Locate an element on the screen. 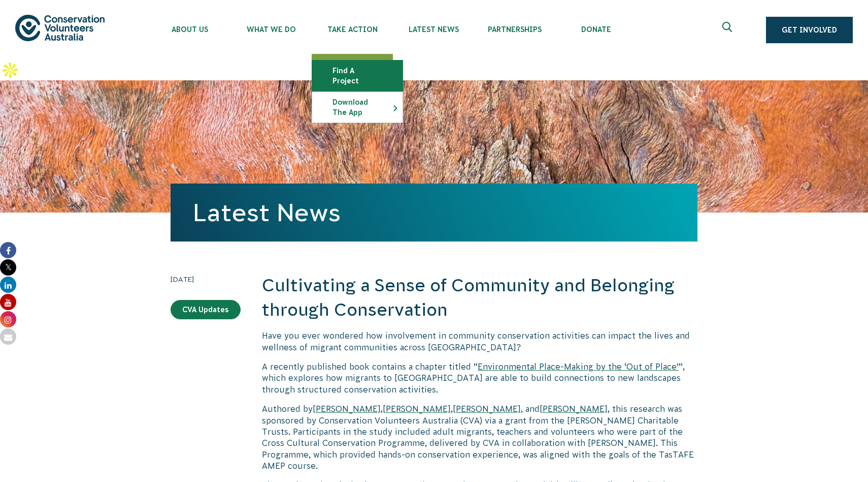 The width and height of the screenshot is (868, 482). span: A recently published book contains a chapter titled “ is located at coordinates (370, 367).